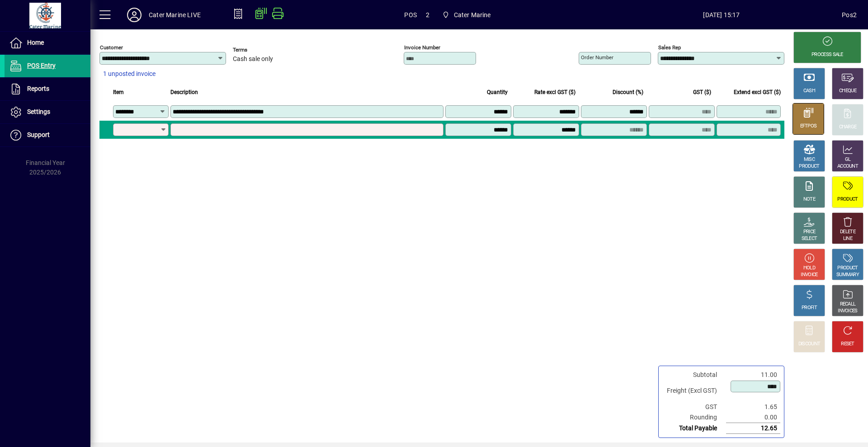 This screenshot has height=447, width=868. Describe the element at coordinates (184, 92) in the screenshot. I see `span: Description` at that location.